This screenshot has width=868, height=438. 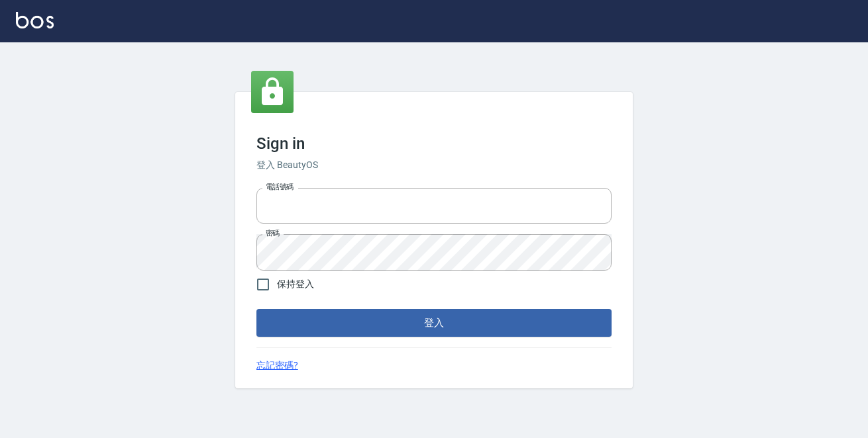 What do you see at coordinates (277, 365) in the screenshot?
I see `a: 忘記密碼?` at bounding box center [277, 365].